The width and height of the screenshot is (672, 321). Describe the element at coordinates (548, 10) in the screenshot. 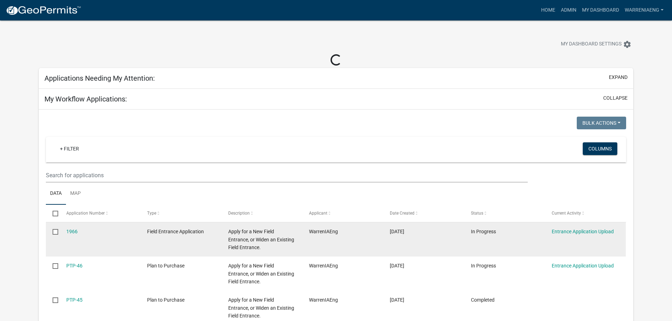

I see `a: Home` at that location.